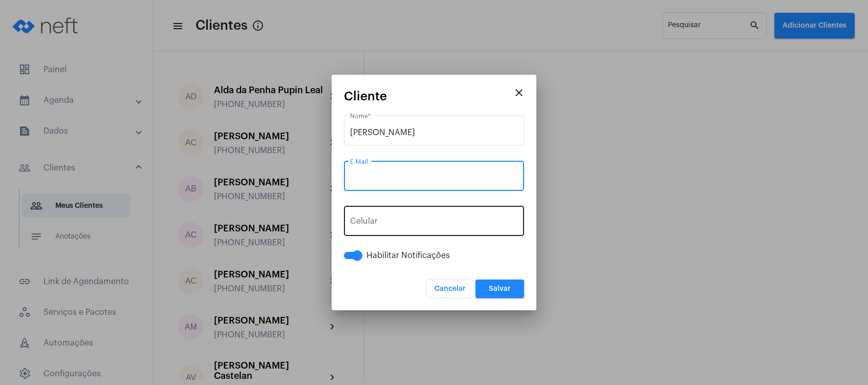 The width and height of the screenshot is (868, 385). What do you see at coordinates (365, 96) in the screenshot?
I see `span: Cliente` at bounding box center [365, 96].